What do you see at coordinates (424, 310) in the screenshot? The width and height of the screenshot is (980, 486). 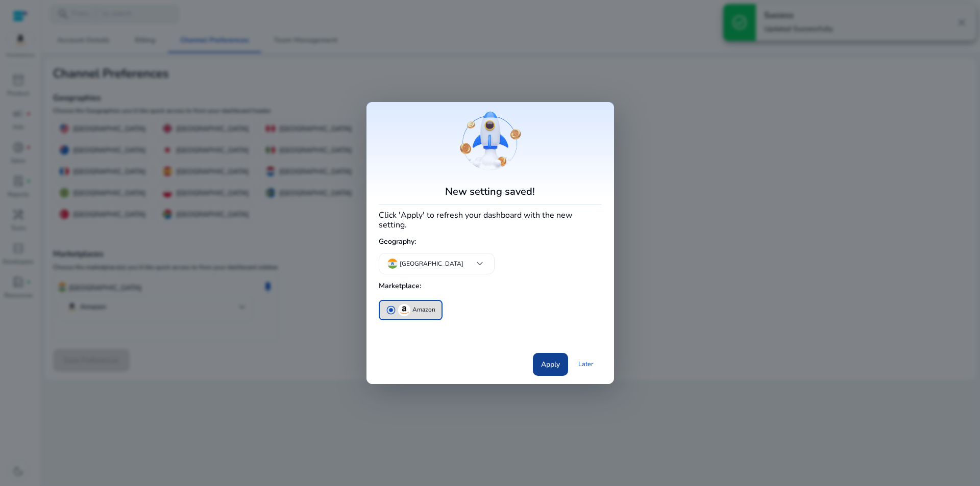 I see `p: Amazon` at bounding box center [424, 310].